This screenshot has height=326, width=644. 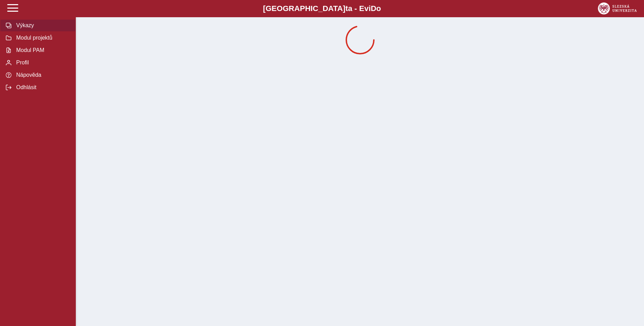 I want to click on span: Modul PAM, so click(x=42, y=50).